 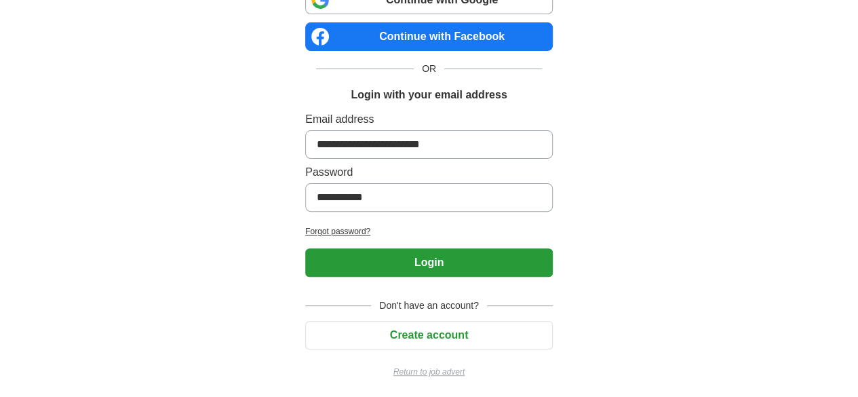 What do you see at coordinates (429, 335) in the screenshot?
I see `button: Create account` at bounding box center [429, 335].